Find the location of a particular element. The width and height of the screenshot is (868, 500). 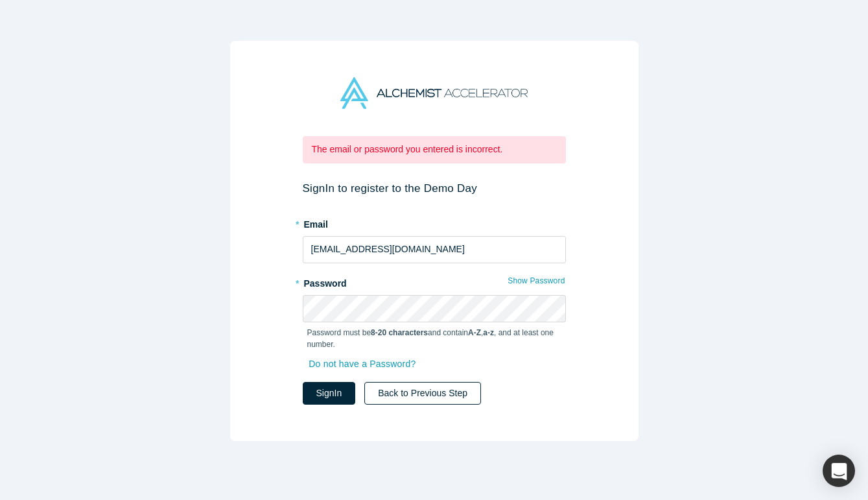

a: Do not have a Password? is located at coordinates (368, 364).